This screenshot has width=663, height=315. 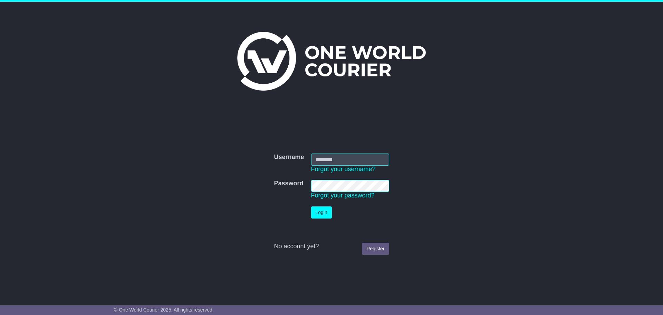 I want to click on img: One World, so click(x=331, y=61).